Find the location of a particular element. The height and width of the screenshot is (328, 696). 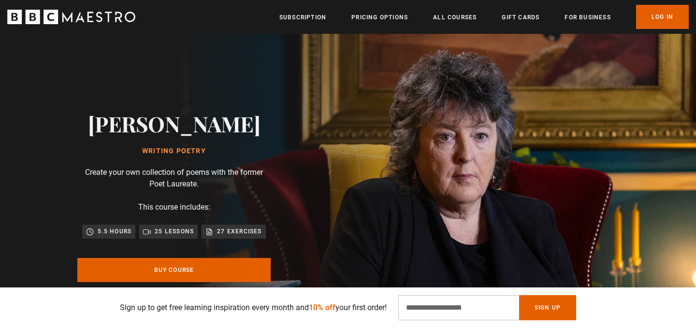

span: 10% off is located at coordinates (322, 308).